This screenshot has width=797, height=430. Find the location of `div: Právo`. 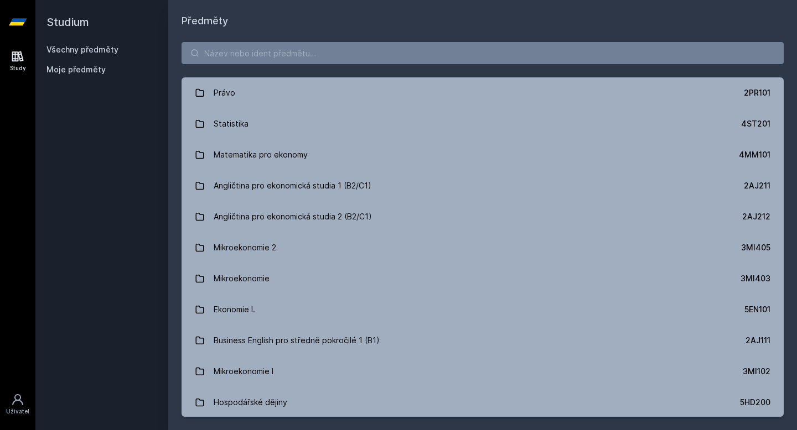

div: Právo is located at coordinates (224, 93).